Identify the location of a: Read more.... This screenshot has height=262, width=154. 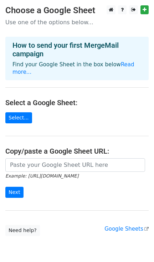
(74, 68).